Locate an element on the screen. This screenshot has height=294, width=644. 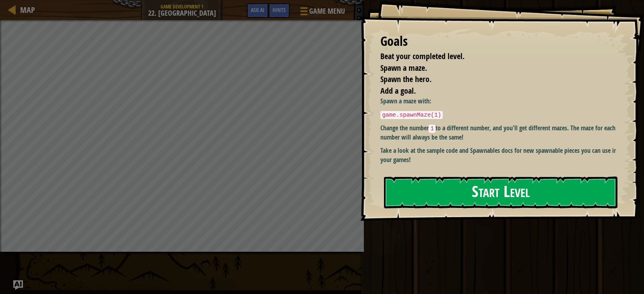
li: Spawn the hero. is located at coordinates (492, 79).